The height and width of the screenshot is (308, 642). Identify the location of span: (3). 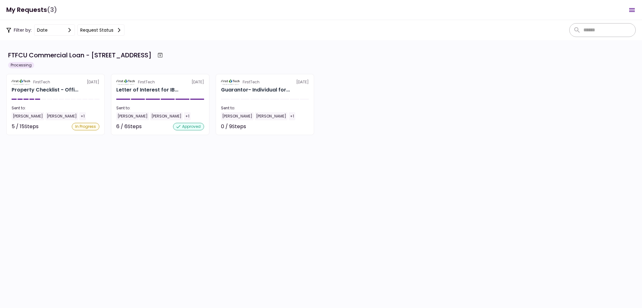
(52, 10).